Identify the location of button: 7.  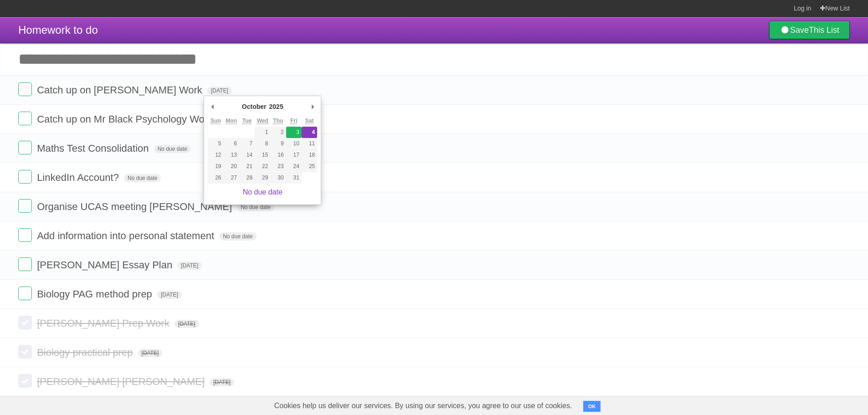
(247, 144).